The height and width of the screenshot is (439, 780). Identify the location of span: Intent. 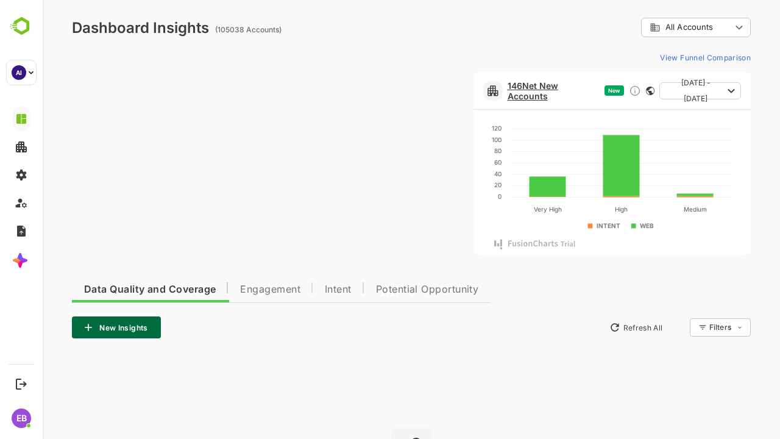
(296, 289).